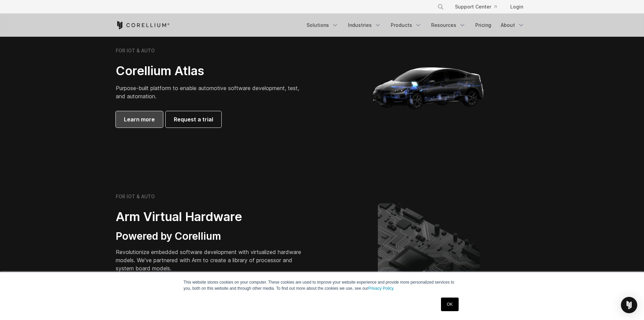 Image resolution: width=644 pixels, height=320 pixels. I want to click on a: Request a trial, so click(193, 119).